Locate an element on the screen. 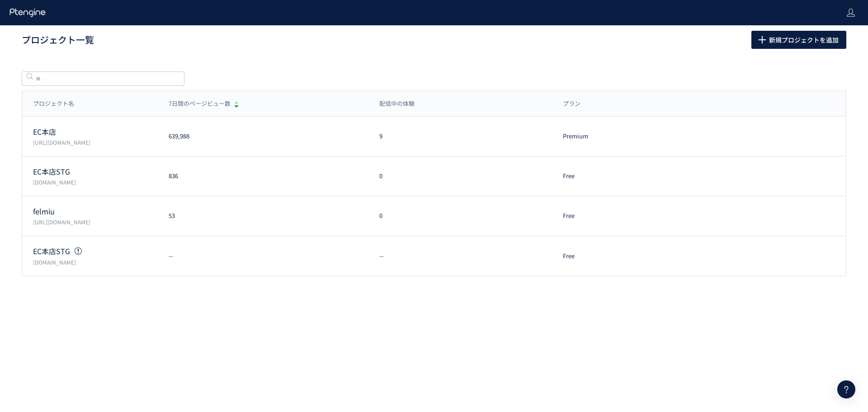 This screenshot has width=868, height=412. span: 新規プロジェクトを追加 is located at coordinates (803, 40).